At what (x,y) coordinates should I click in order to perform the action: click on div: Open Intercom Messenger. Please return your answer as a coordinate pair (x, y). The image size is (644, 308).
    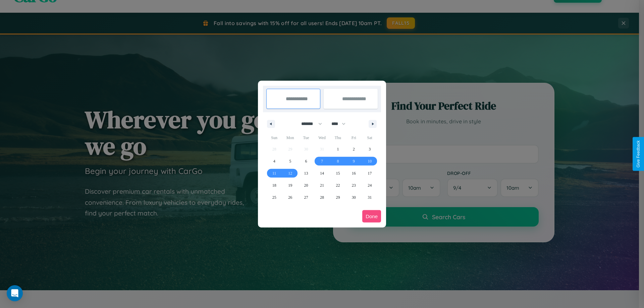
    Looking at the image, I should click on (15, 293).